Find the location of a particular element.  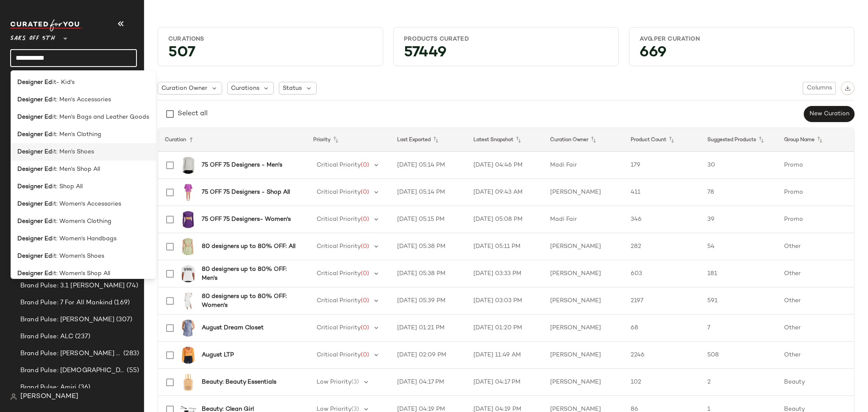

img: 0400022391896_WHITEBLACK is located at coordinates (188, 274).